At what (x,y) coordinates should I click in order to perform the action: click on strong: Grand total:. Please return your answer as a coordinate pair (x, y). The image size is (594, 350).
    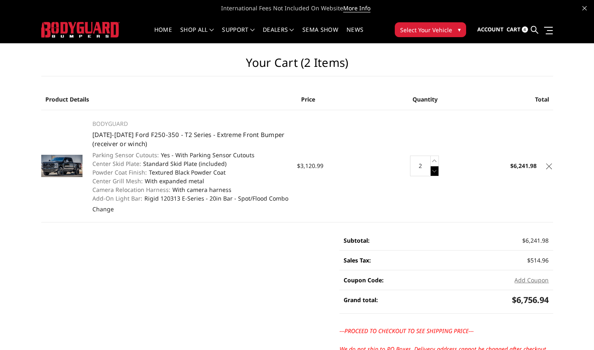
    Looking at the image, I should click on (360, 299).